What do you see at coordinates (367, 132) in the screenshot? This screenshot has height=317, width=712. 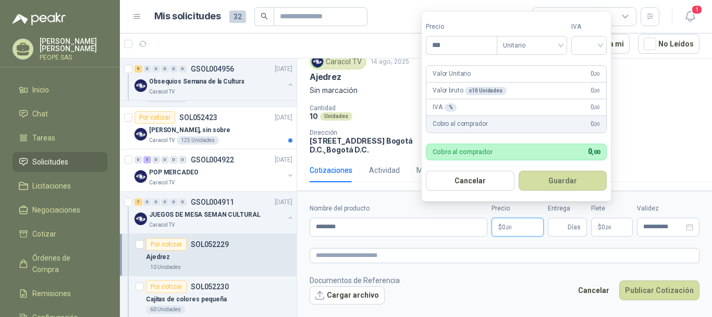 I see `p: Dirección` at bounding box center [367, 132].